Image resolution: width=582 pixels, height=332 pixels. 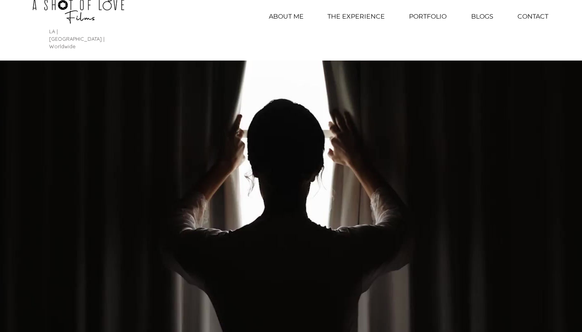 I want to click on p: CONTACT, so click(x=533, y=17).